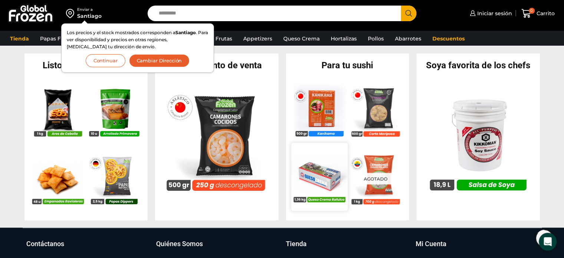  I want to click on img: address-field-icon.svg, so click(72, 13).